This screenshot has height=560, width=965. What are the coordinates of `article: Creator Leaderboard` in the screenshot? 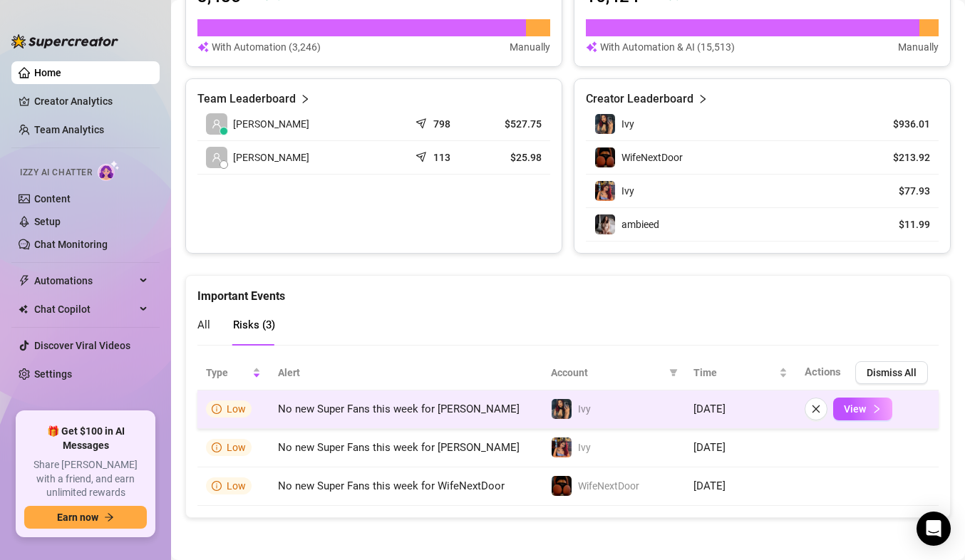 It's located at (640, 99).